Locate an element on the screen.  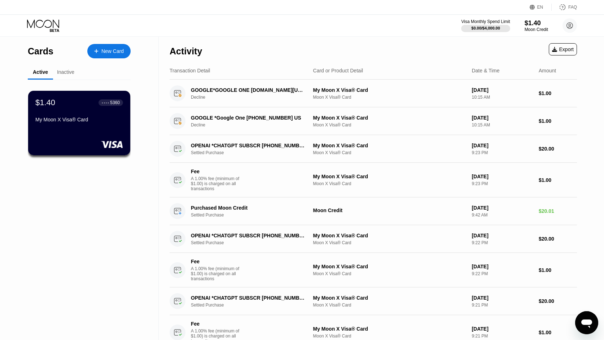
div: Visa Monthly Spend Limit is located at coordinates (485, 22).